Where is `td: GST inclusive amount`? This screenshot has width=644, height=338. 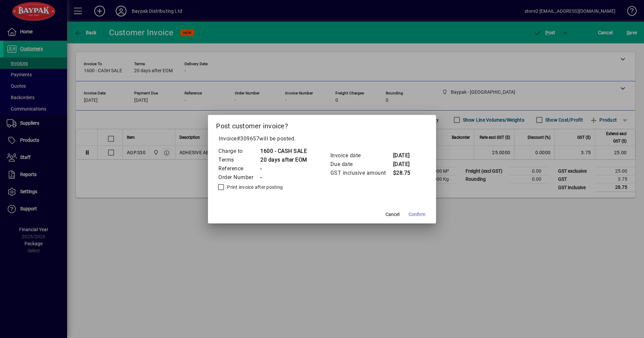 td: GST inclusive amount is located at coordinates (361, 173).